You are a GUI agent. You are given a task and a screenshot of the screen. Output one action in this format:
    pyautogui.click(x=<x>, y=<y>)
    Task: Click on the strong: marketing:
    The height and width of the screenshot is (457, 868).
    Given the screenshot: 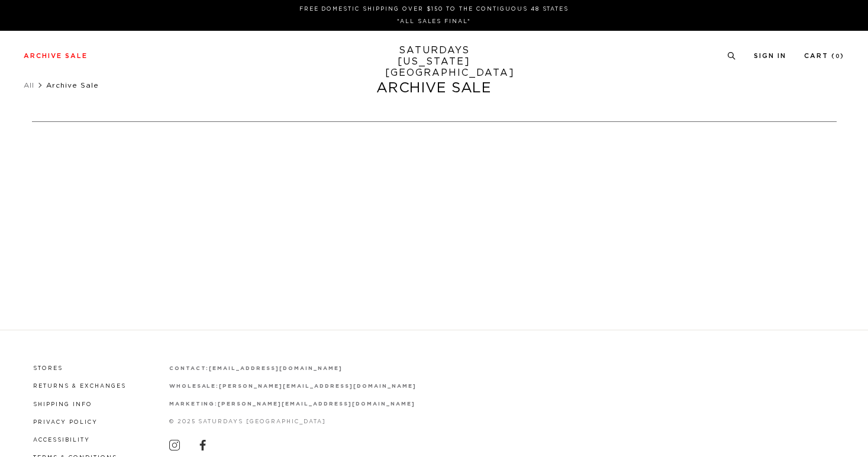 What is the action you would take?
    pyautogui.click(x=193, y=404)
    